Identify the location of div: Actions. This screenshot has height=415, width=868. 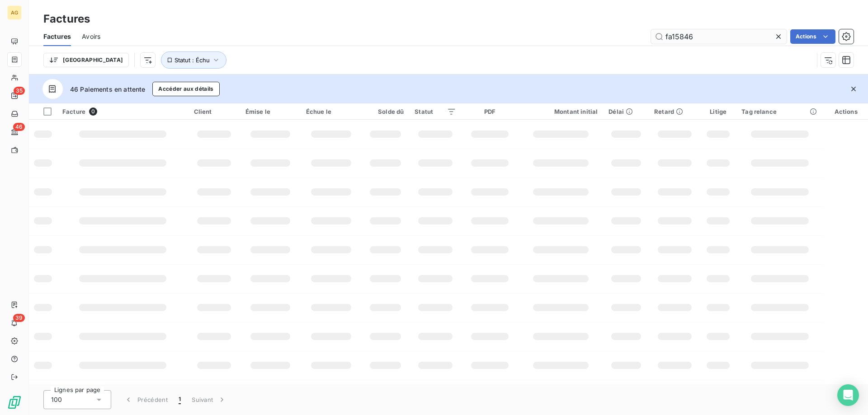
(846, 111).